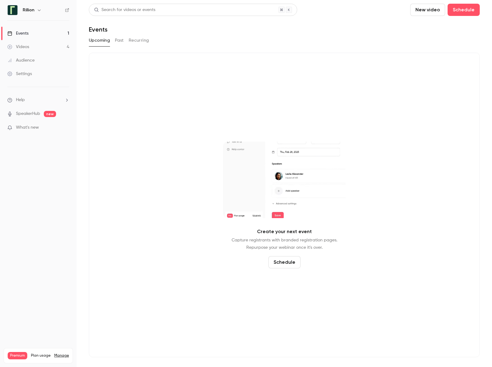  What do you see at coordinates (20, 100) in the screenshot?
I see `span: Help` at bounding box center [20, 100].